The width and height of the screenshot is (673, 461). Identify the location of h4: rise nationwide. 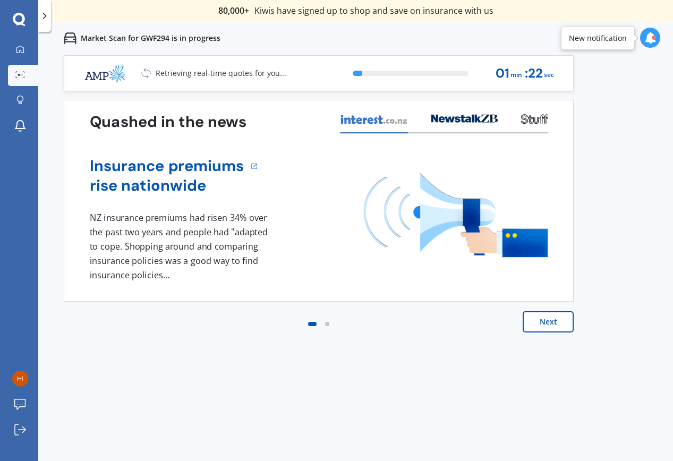
(167, 185).